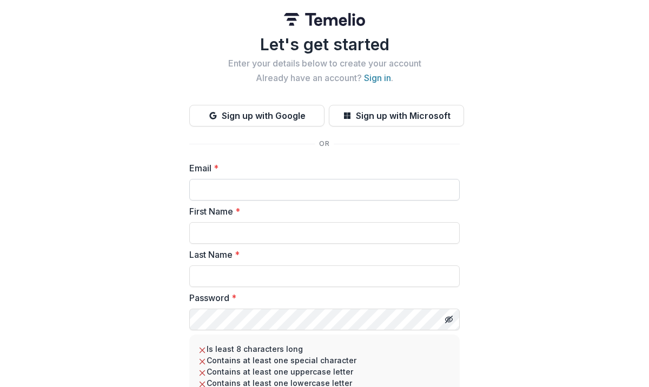 The image size is (649, 387). Describe the element at coordinates (324, 44) in the screenshot. I see `h1: Let's get started` at that location.